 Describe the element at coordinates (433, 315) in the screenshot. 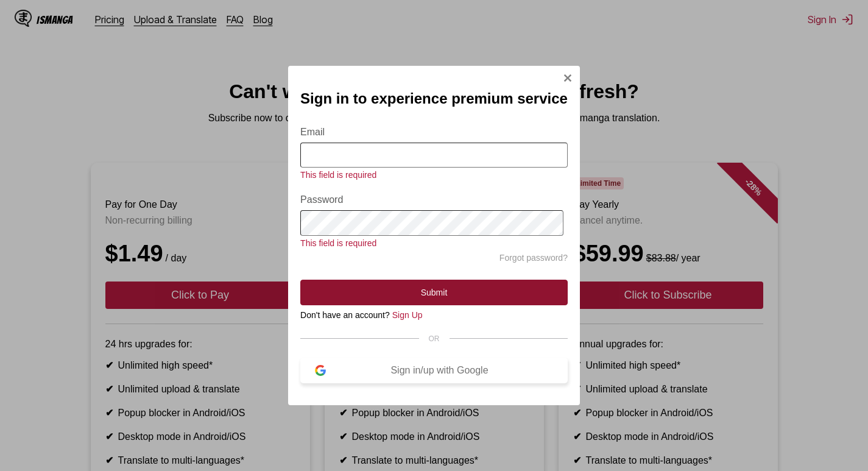

I see `div: Don't have an account?` at that location.